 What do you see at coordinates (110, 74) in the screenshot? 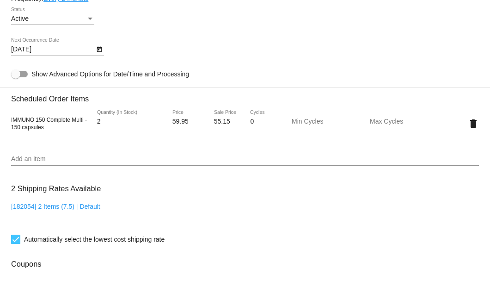
I see `span: Show Advanced Options for Date/Time and Processing` at bounding box center [110, 74].